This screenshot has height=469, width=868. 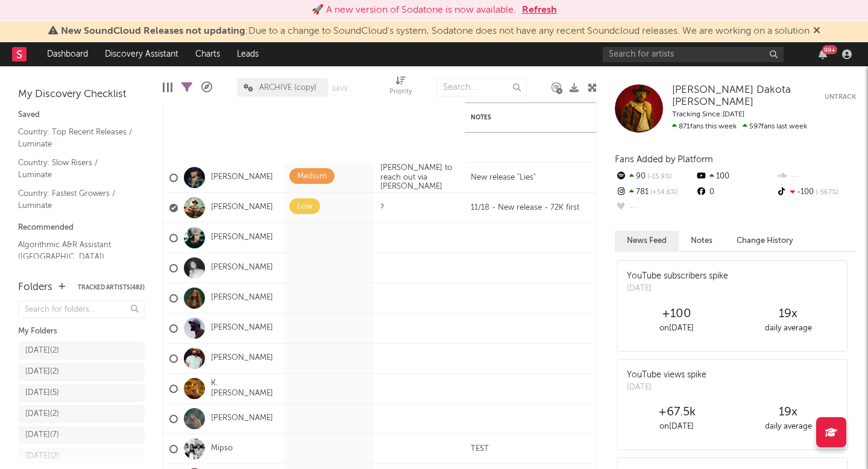 What do you see at coordinates (311, 177) in the screenshot?
I see `div: Medium` at bounding box center [311, 177].